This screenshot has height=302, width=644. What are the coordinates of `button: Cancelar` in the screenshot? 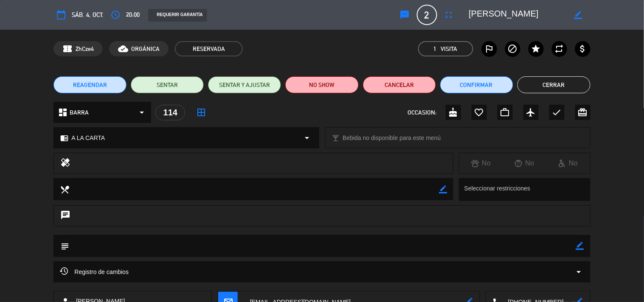 It's located at (400, 85).